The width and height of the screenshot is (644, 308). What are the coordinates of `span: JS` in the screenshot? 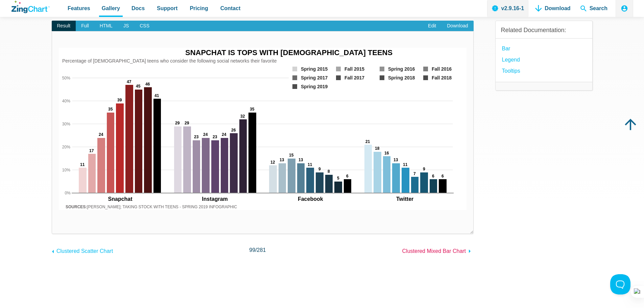 It's located at (126, 26).